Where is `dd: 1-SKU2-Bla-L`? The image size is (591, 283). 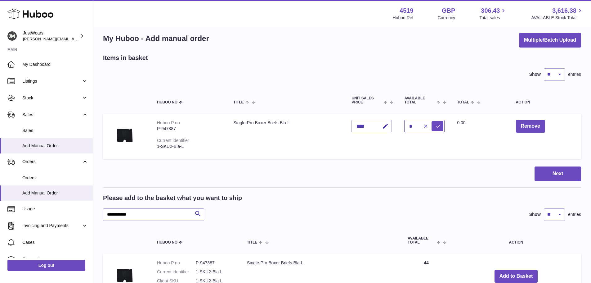 dd: 1-SKU2-Bla-L is located at coordinates (215, 272).